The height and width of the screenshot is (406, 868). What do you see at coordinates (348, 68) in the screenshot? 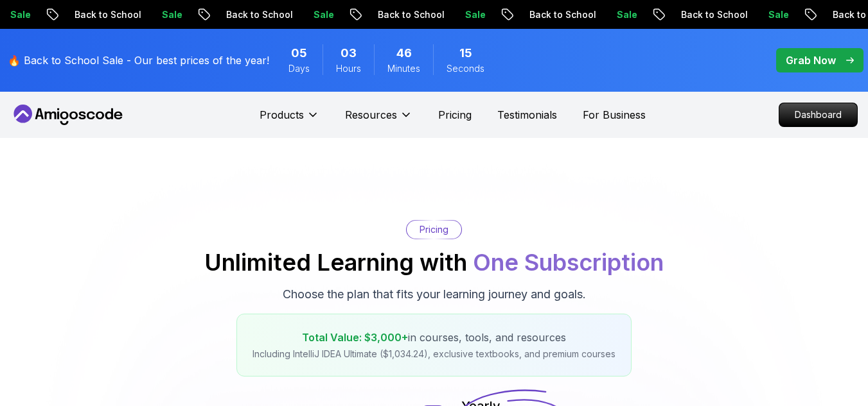
I see `span: Hours` at bounding box center [348, 68].